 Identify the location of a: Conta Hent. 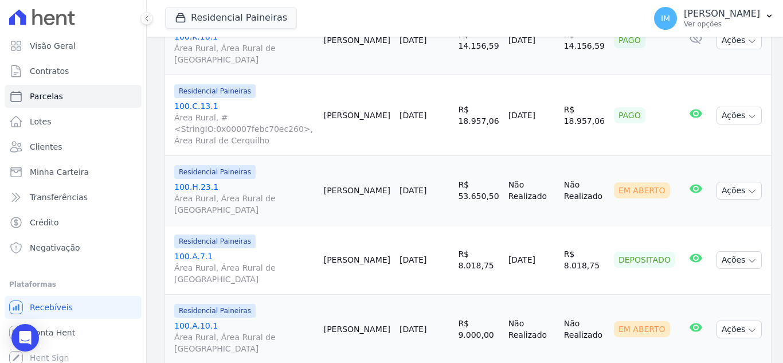
(73, 333).